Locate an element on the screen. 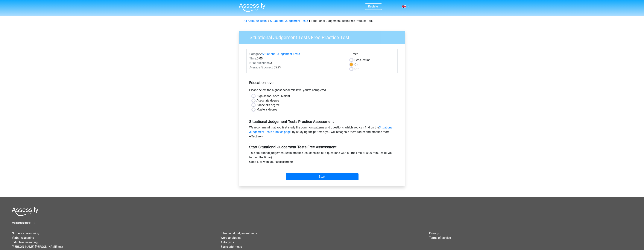  a: Inductive reasoning is located at coordinates (25, 243).